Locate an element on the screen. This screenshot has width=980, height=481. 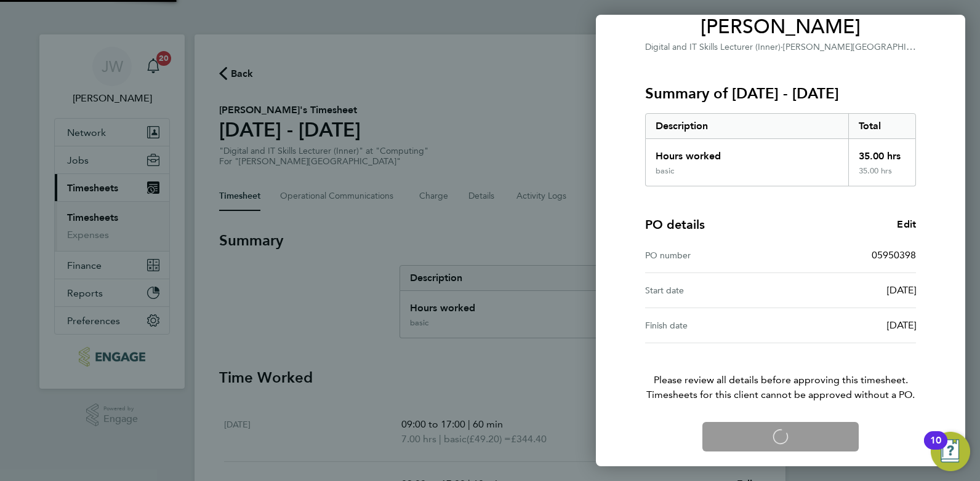
span: 05950398 is located at coordinates (894, 255).